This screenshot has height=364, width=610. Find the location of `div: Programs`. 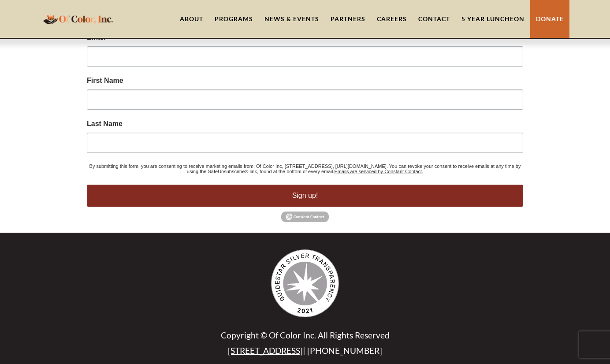

div: Programs is located at coordinates (234, 19).